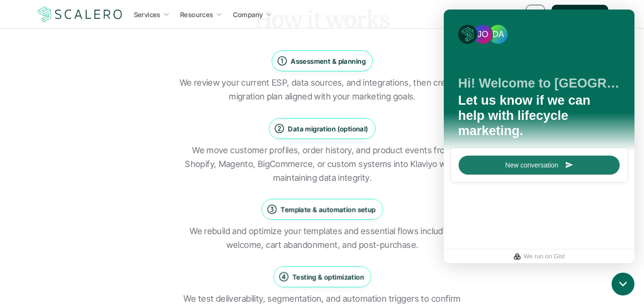 The image size is (644, 305). Describe the element at coordinates (196, 14) in the screenshot. I see `p: Resources` at that location.